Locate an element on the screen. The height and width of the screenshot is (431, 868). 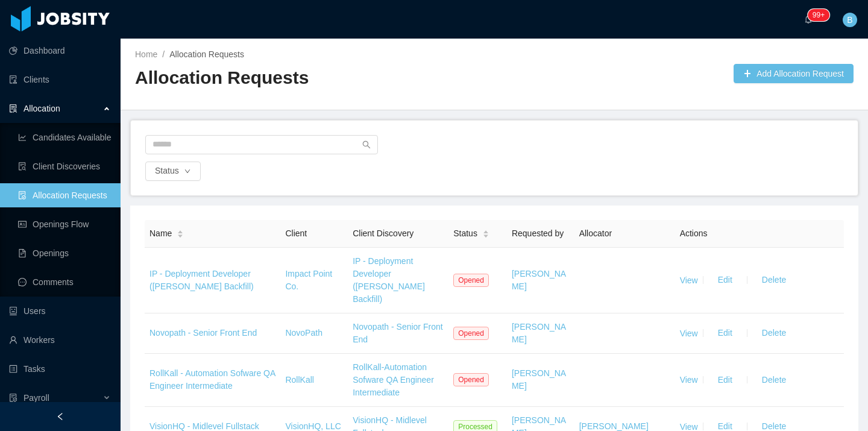
span: Requested by is located at coordinates (538, 233).